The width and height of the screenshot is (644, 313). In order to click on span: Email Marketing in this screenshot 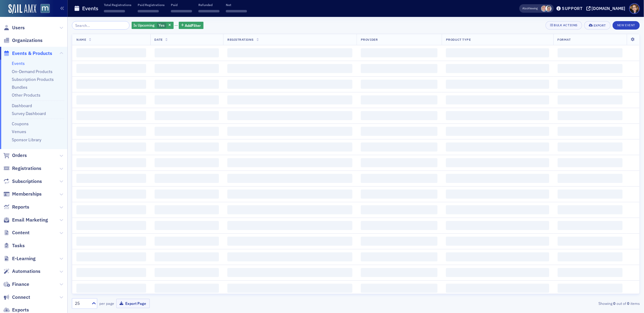, I will do `click(30, 220)`.